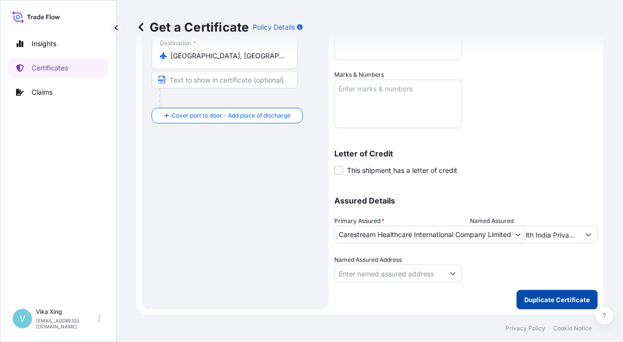 The image size is (623, 342). Describe the element at coordinates (389, 274) in the screenshot. I see `input: Named Assured Address` at that location.